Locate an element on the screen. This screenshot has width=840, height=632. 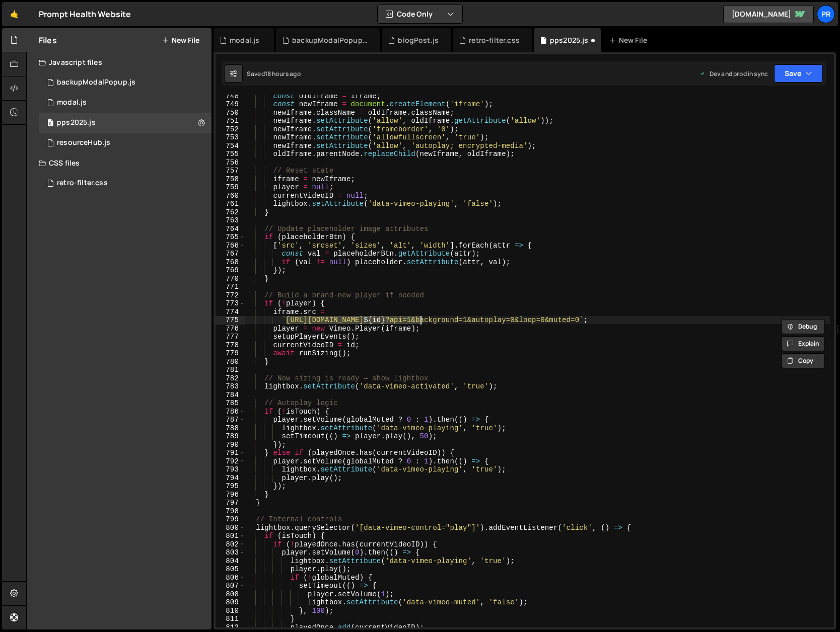
div: 758 is located at coordinates (230, 179).